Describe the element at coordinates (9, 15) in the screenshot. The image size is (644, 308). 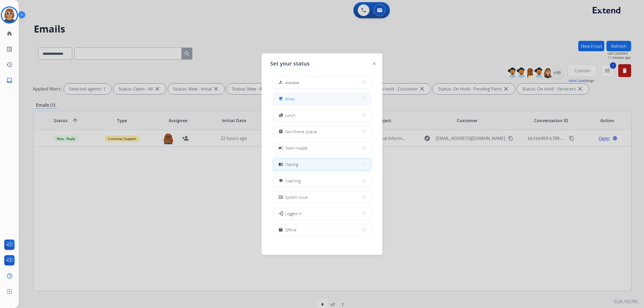
I see `img: avatar` at that location.